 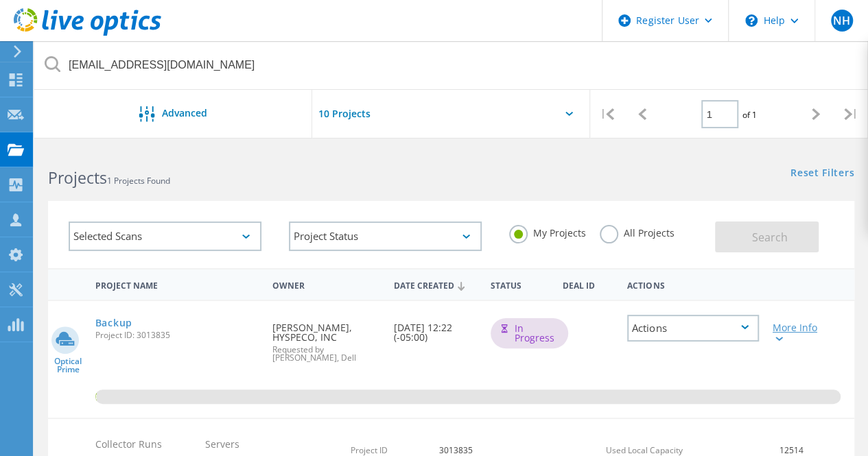 I want to click on label: All Projects, so click(x=637, y=231).